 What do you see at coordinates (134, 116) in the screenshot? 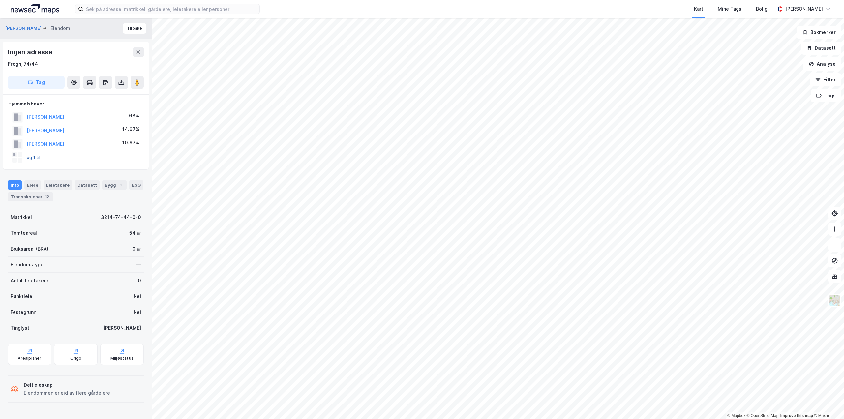
I see `div: 68%` at bounding box center [134, 116].